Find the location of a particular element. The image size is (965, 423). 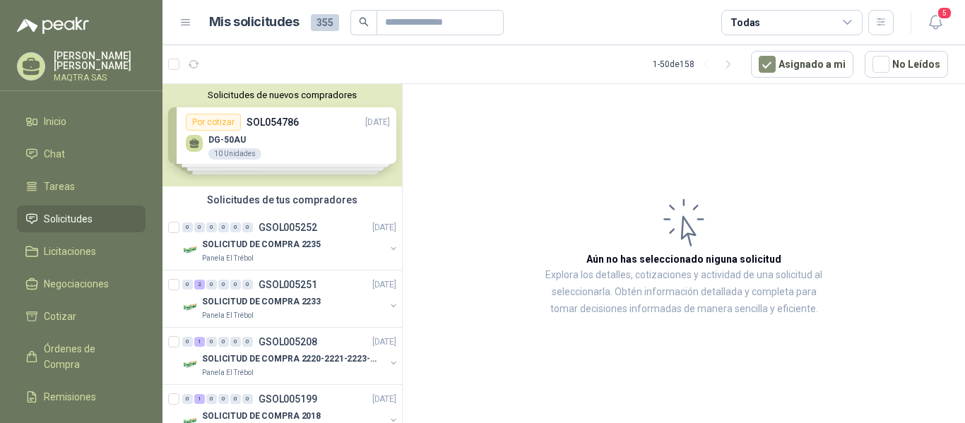

button: Solicitudes de nuevos compradores is located at coordinates (282, 95).